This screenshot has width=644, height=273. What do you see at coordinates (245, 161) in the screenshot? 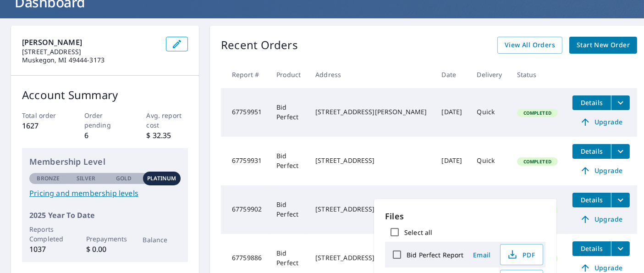
I see `td: 67759931` at bounding box center [245, 161].